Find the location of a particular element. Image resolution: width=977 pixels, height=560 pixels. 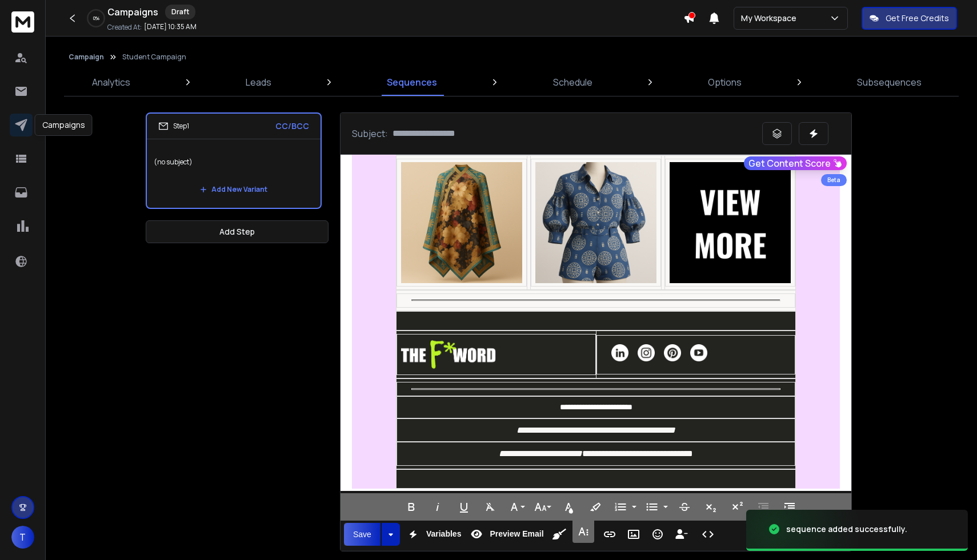

button: Font Family is located at coordinates (516, 507).